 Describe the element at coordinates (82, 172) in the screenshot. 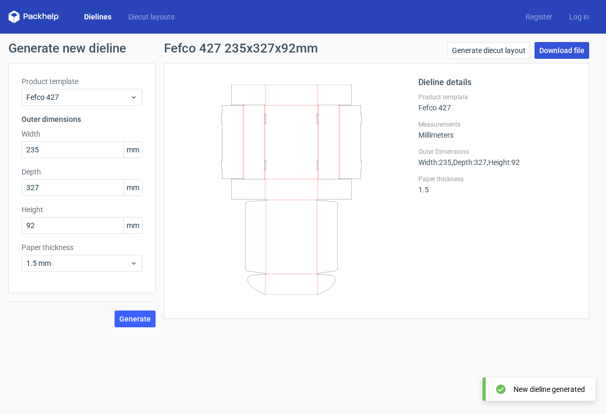

I see `label: Depth` at that location.